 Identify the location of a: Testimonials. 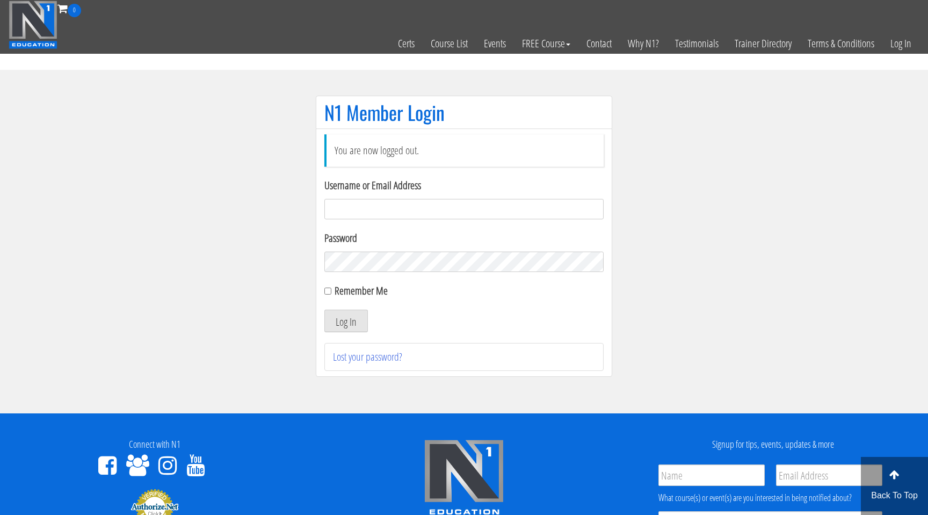
(697, 44).